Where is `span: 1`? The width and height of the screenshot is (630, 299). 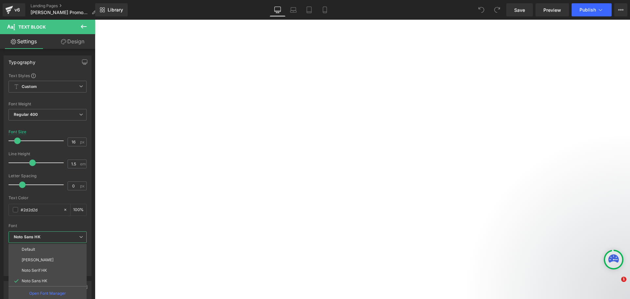
span: 1 is located at coordinates (623, 279).